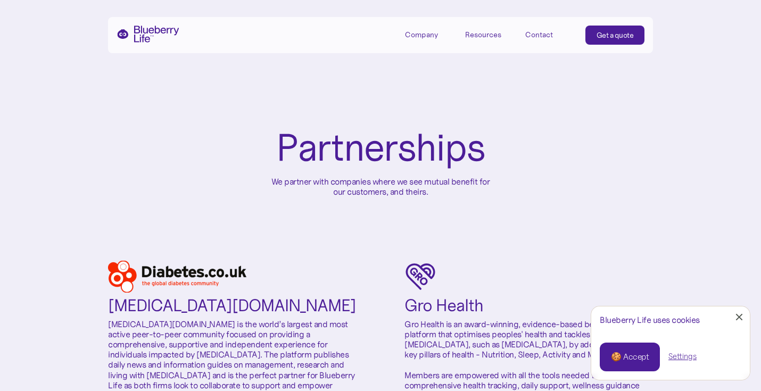  Describe the element at coordinates (615, 35) in the screenshot. I see `a: Get a quote` at that location.